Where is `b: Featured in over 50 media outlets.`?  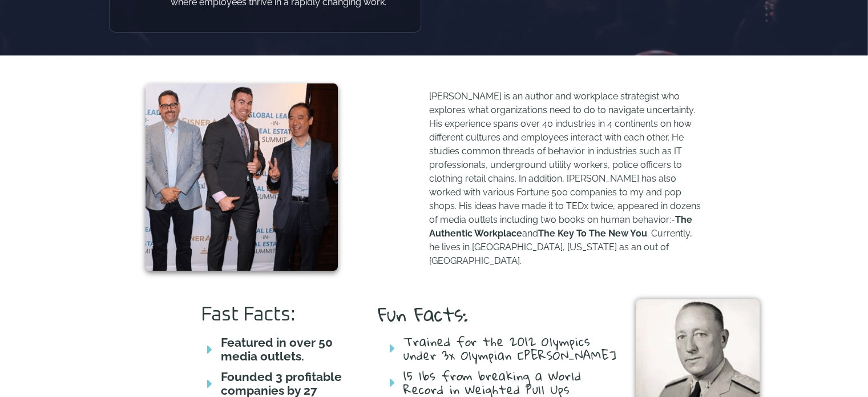
b: Featured in over 50 media outlets. is located at coordinates (277, 349).